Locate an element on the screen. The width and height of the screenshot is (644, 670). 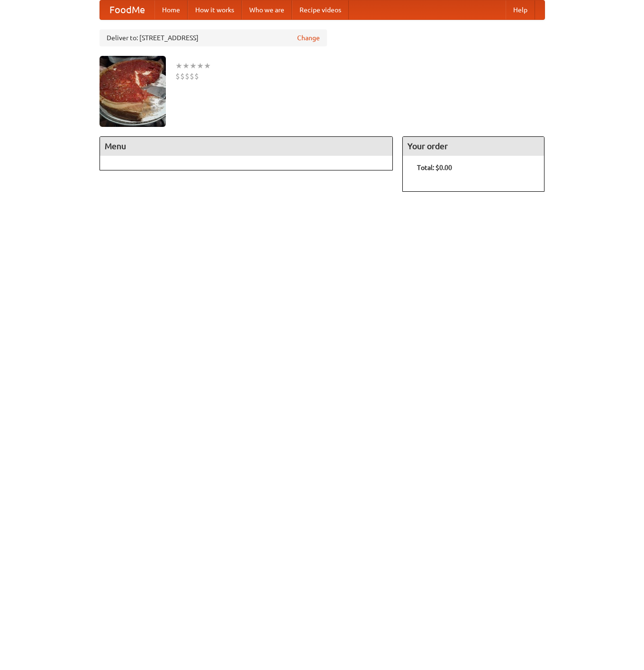
a: Who we are is located at coordinates (266, 10).